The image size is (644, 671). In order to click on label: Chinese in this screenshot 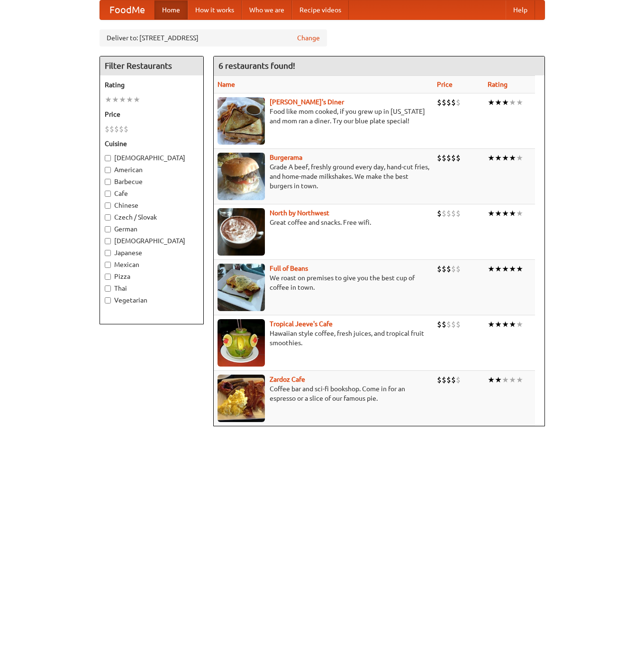, I will do `click(152, 206)`.